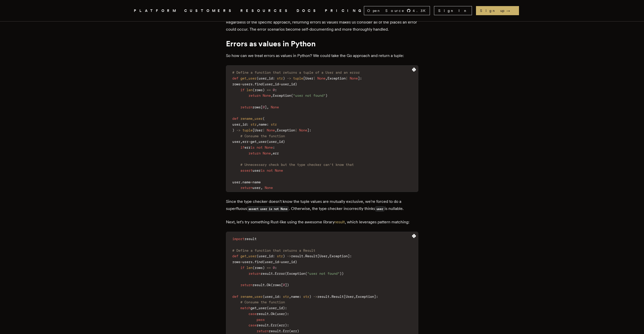  What do you see at coordinates (235, 256) in the screenshot?
I see `span: def` at bounding box center [235, 256].